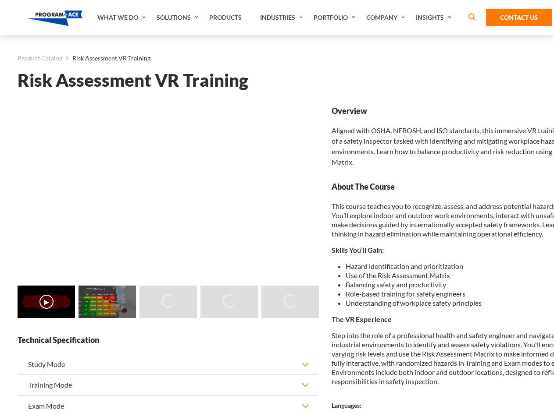 This screenshot has height=413, width=554. What do you see at coordinates (346, 406) in the screenshot?
I see `strong: Languages:` at bounding box center [346, 406].